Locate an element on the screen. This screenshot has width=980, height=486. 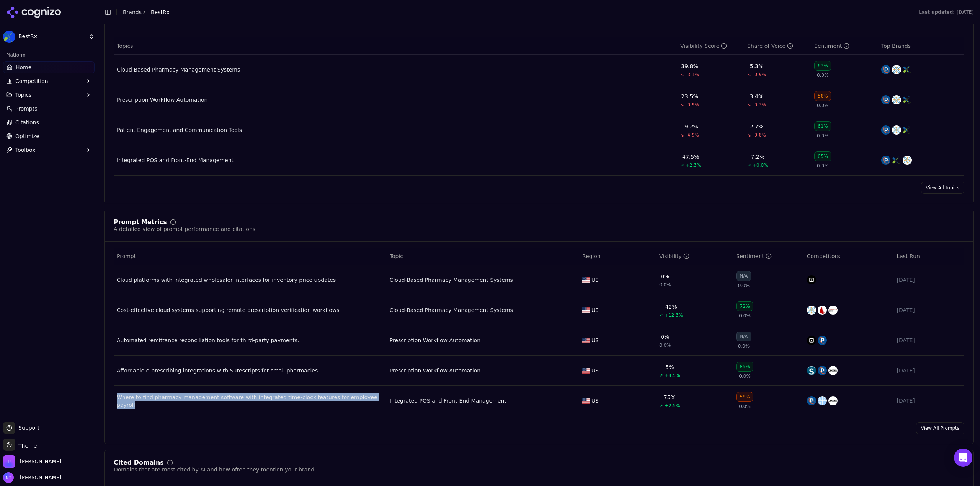
span: Toolbox is located at coordinates (25, 150).